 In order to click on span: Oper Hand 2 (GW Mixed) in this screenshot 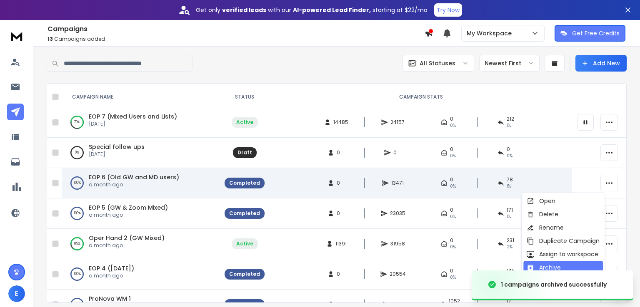, I will do `click(127, 238)`.